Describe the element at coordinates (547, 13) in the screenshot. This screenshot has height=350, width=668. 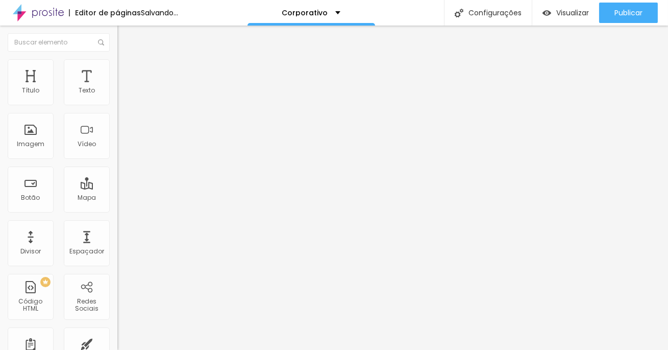
I see `img: view-1.svg` at that location.